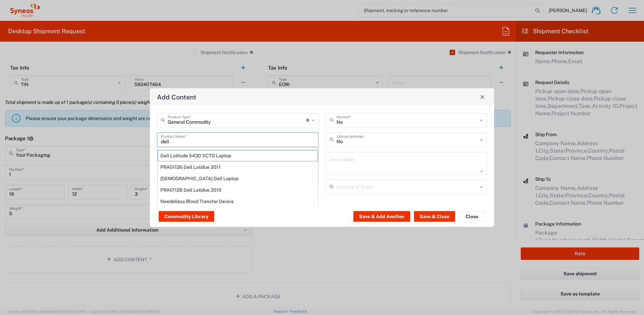 Image resolution: width=644 pixels, height=315 pixels. Describe the element at coordinates (381, 216) in the screenshot. I see `button: Save & Add Another` at that location.